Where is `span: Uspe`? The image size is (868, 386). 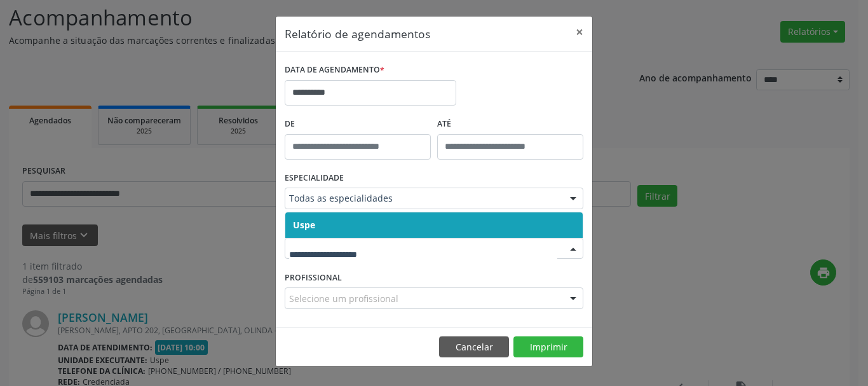
span: Uspe is located at coordinates (304, 225).